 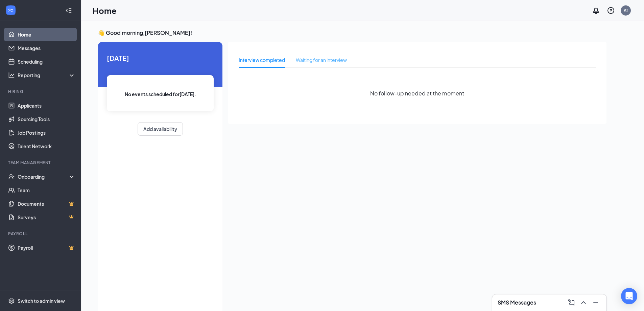 What do you see at coordinates (41, 234) in the screenshot?
I see `div: Payroll` at bounding box center [41, 234].